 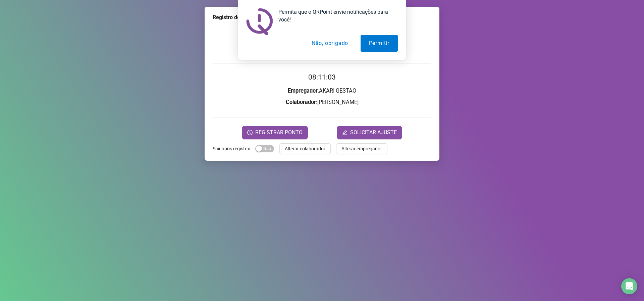 I want to click on button: Alterar colaborador, so click(x=305, y=149).